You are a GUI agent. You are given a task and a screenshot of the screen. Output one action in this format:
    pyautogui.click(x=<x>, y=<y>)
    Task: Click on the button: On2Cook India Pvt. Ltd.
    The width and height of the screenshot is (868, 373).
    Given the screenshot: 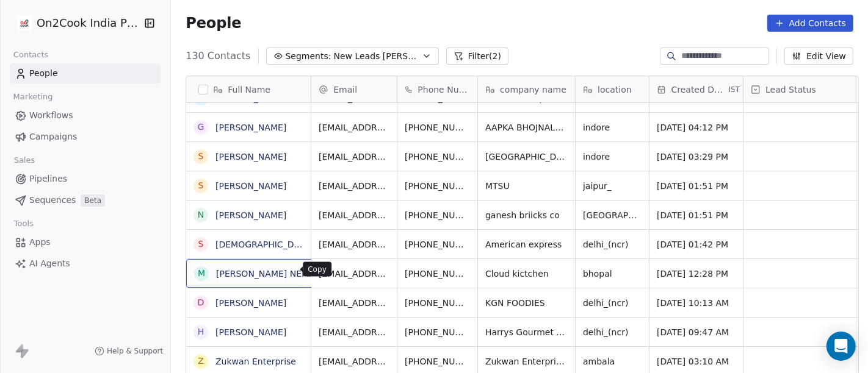 What is the action you would take?
    pyautogui.click(x=74, y=23)
    